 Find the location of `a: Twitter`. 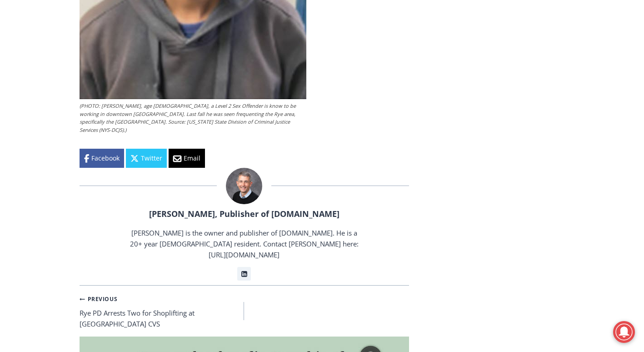

a: Twitter is located at coordinates (147, 158).